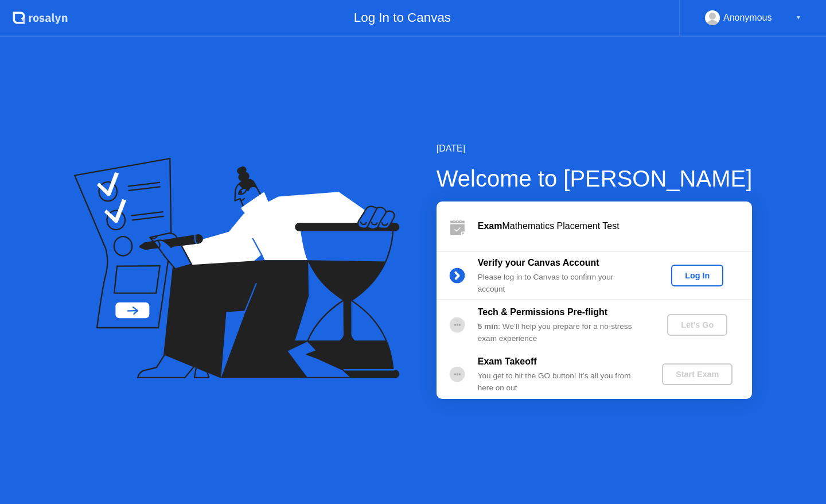 The width and height of the screenshot is (826, 504). What do you see at coordinates (488, 325) in the screenshot?
I see `b: 5 min` at bounding box center [488, 325].